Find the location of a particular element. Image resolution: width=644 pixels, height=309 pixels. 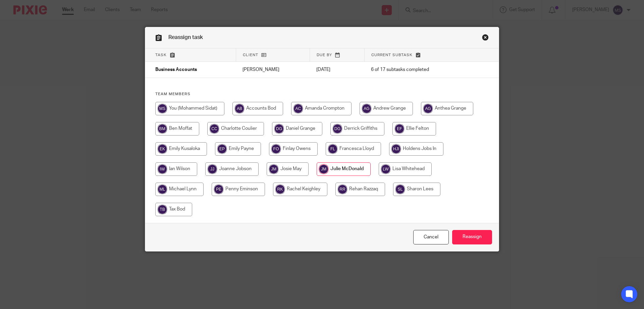

span: Task is located at coordinates (161, 55).